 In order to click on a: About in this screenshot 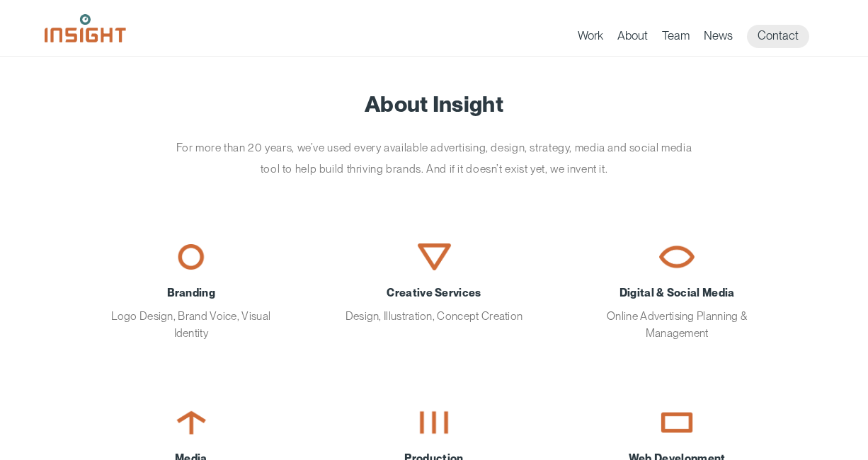, I will do `click(633, 38)`.